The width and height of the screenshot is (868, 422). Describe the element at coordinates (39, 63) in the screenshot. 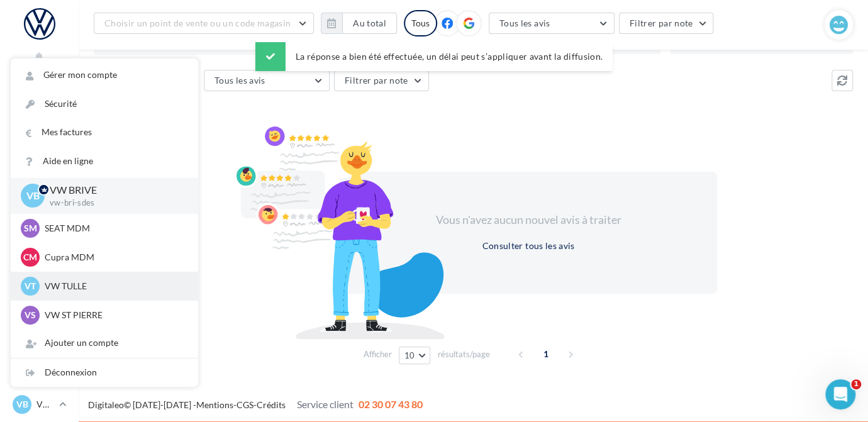

I see `button: Notifications` at that location.